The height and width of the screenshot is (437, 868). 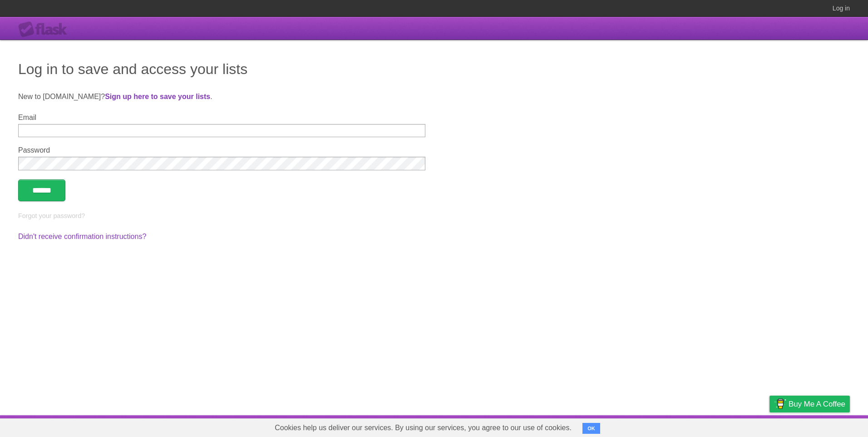 I want to click on a: Suggest a feature, so click(x=821, y=426).